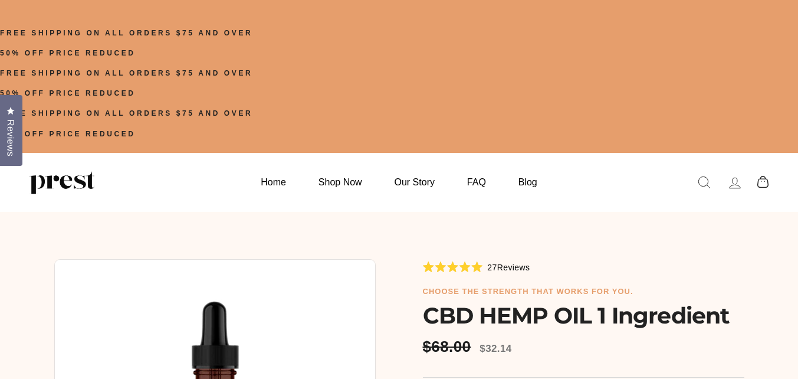 This screenshot has width=798, height=379. I want to click on span: $68.00, so click(448, 346).